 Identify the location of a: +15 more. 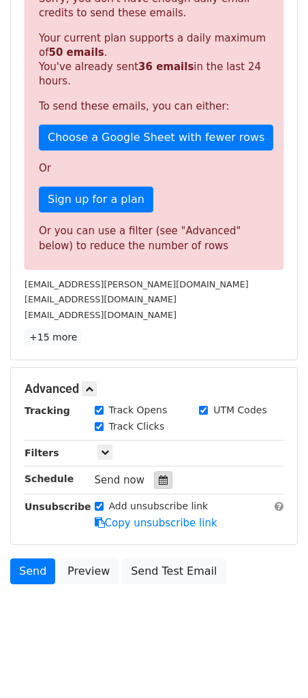
(53, 337).